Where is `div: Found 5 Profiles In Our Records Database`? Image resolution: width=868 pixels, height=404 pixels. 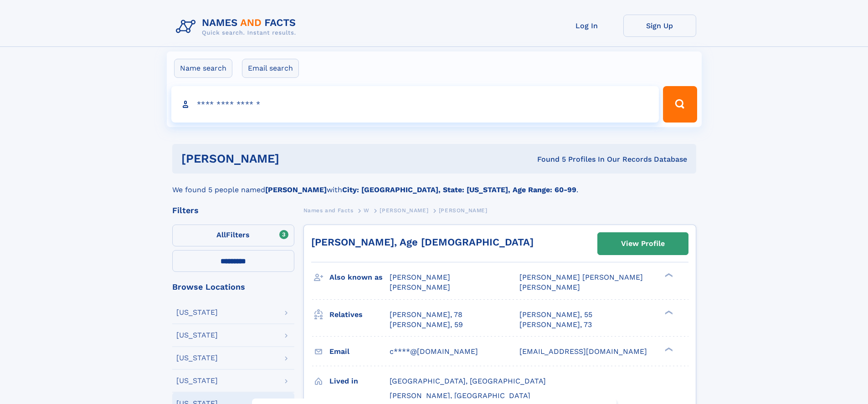 div: Found 5 Profiles In Our Records Database is located at coordinates (547, 159).